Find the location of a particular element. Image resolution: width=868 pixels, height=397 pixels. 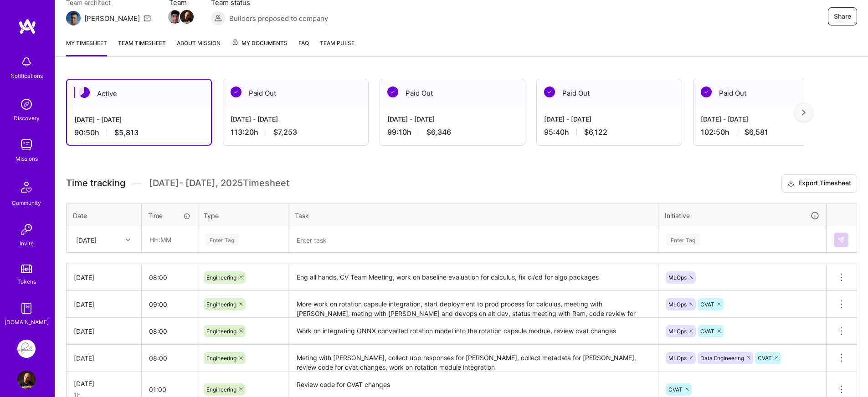

div: Active is located at coordinates (139, 93).